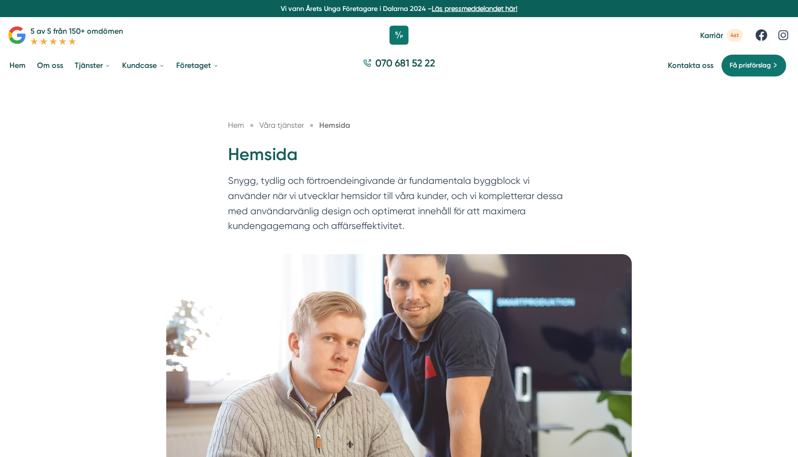 The width and height of the screenshot is (798, 457). Describe the element at coordinates (335, 125) in the screenshot. I see `a: Hemsida` at that location.